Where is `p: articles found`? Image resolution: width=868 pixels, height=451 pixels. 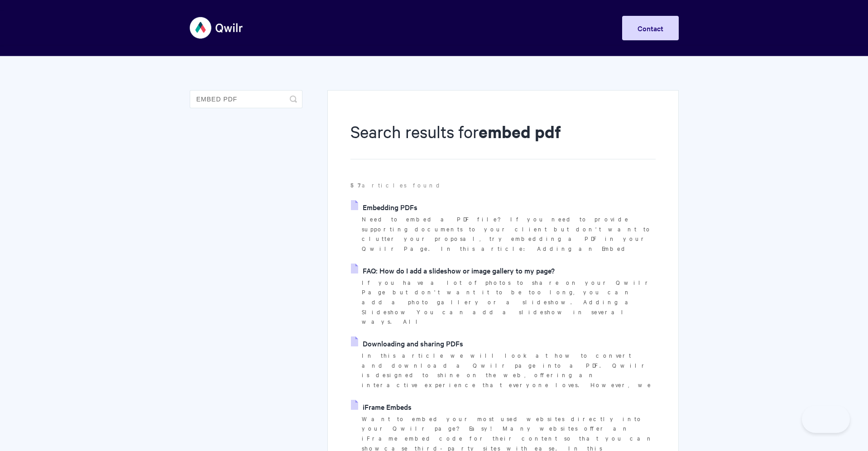 p: articles found is located at coordinates (503, 185).